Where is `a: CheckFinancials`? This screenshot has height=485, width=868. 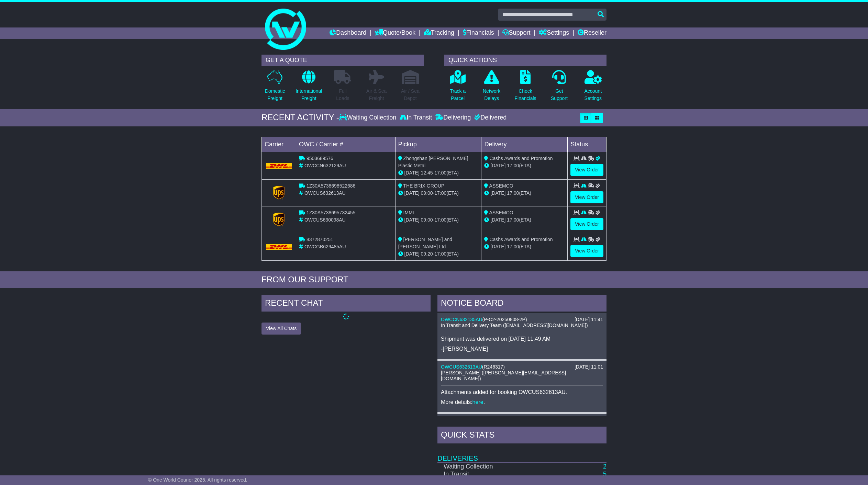 a: CheckFinancials is located at coordinates (525, 87).